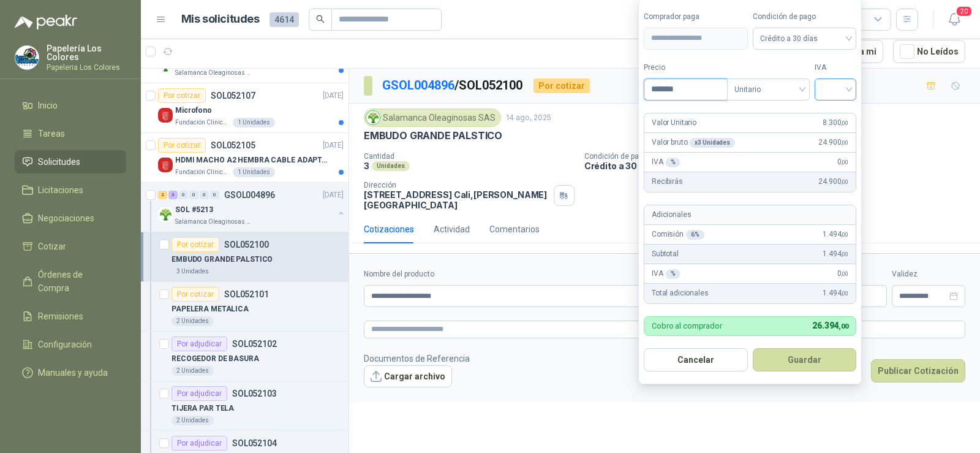  What do you see at coordinates (418, 85) in the screenshot?
I see `a: GSOL004896` at bounding box center [418, 85].